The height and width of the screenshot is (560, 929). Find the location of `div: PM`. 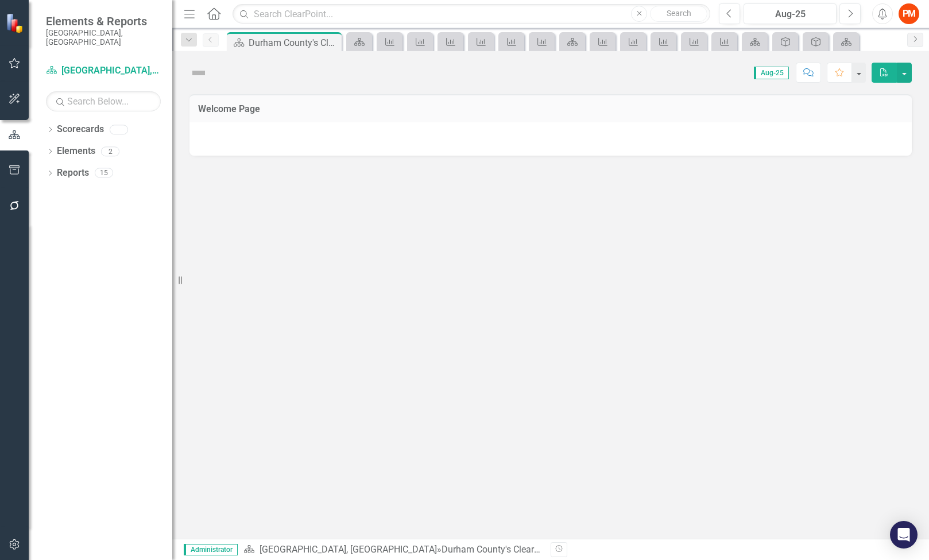

div: PM is located at coordinates (908, 14).